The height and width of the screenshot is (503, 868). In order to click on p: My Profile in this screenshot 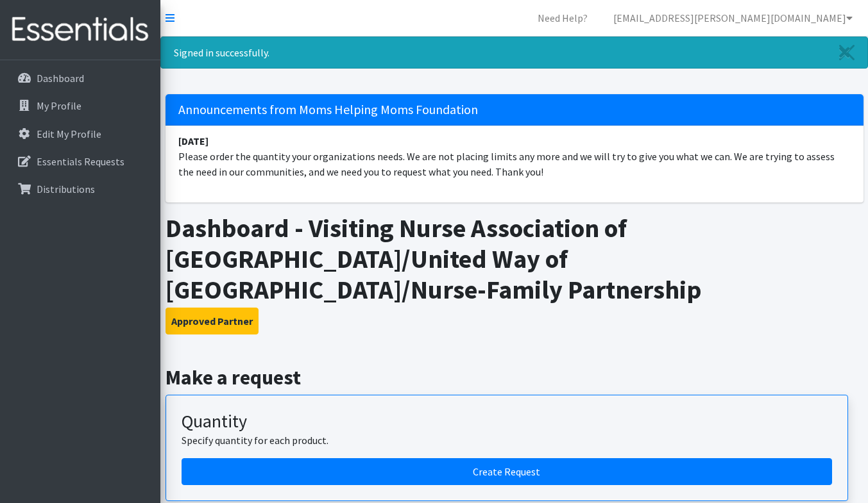, I will do `click(59, 106)`.